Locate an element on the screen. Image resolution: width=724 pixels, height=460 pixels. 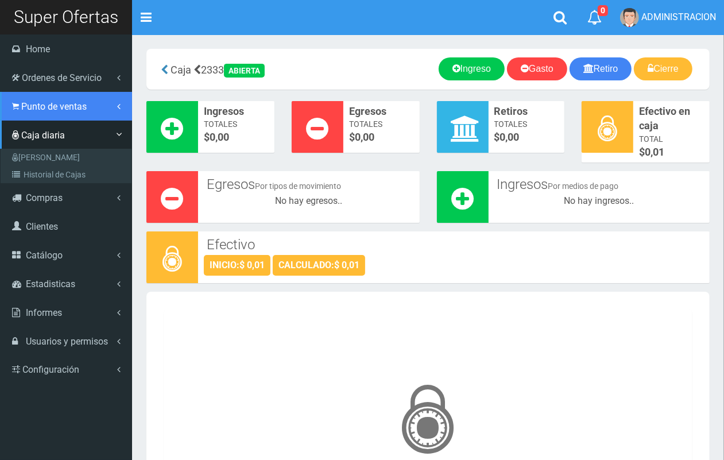
a: Ingreso is located at coordinates (471, 69).